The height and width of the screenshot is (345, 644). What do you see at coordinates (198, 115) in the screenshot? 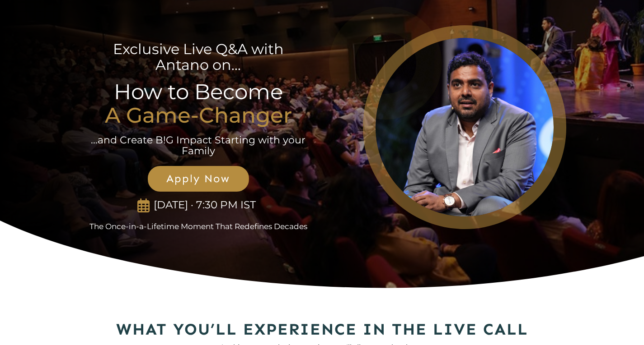
I see `strong: A Game-Changer` at bounding box center [198, 115].